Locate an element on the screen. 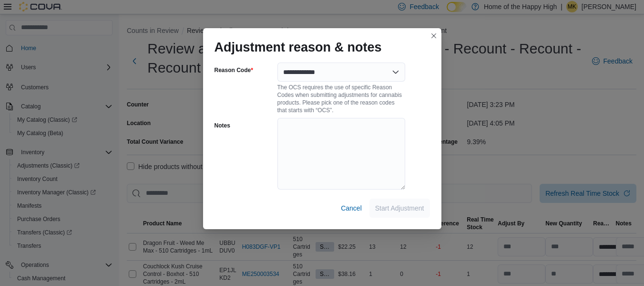 The image size is (644, 286). button: Start Adjustment is located at coordinates (399, 208).